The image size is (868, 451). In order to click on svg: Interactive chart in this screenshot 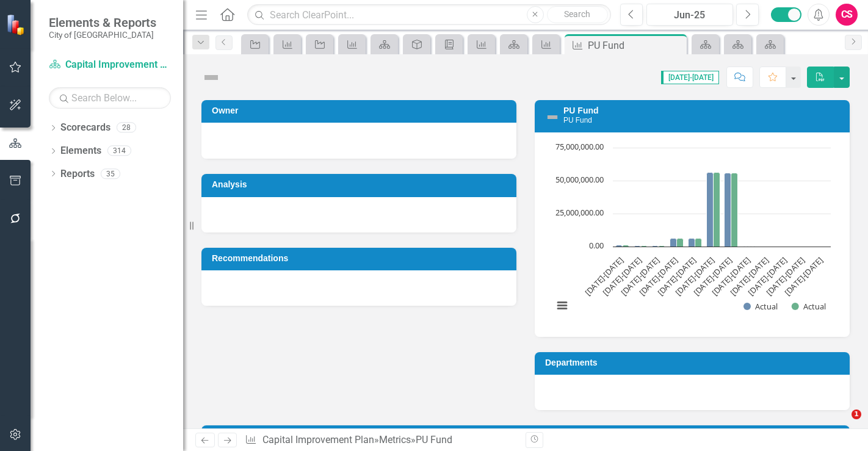, I will do `click(692, 234)`.